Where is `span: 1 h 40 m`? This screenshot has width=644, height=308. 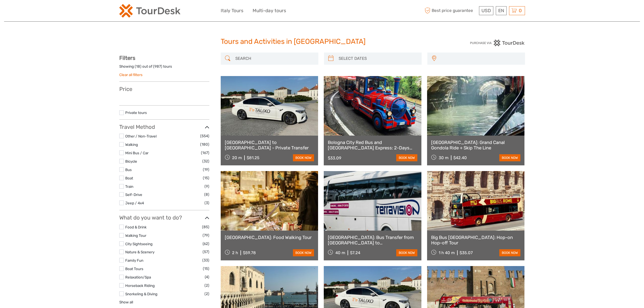 span: 1 h 40 m is located at coordinates (447, 253).